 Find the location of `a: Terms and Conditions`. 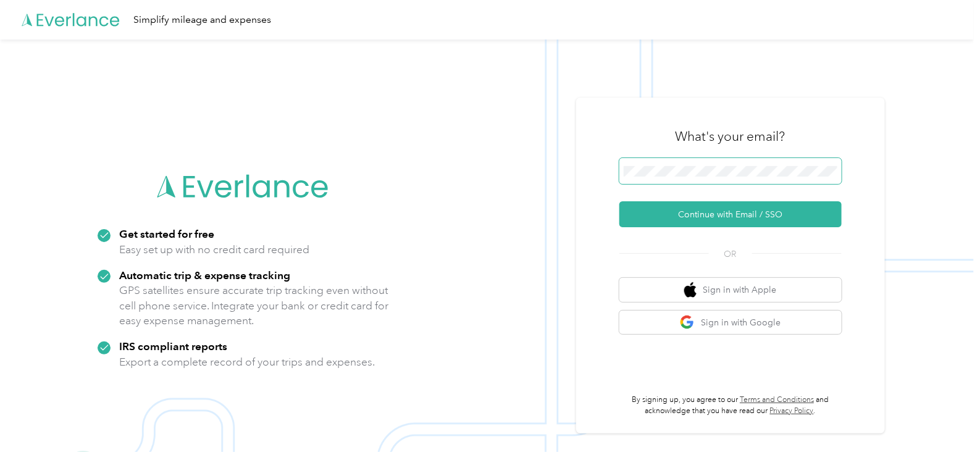

a: Terms and Conditions is located at coordinates (777, 399).